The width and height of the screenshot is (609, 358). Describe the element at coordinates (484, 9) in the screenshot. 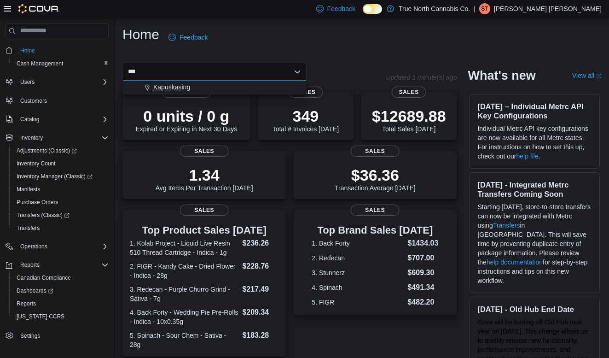

I see `span: ST` at that location.